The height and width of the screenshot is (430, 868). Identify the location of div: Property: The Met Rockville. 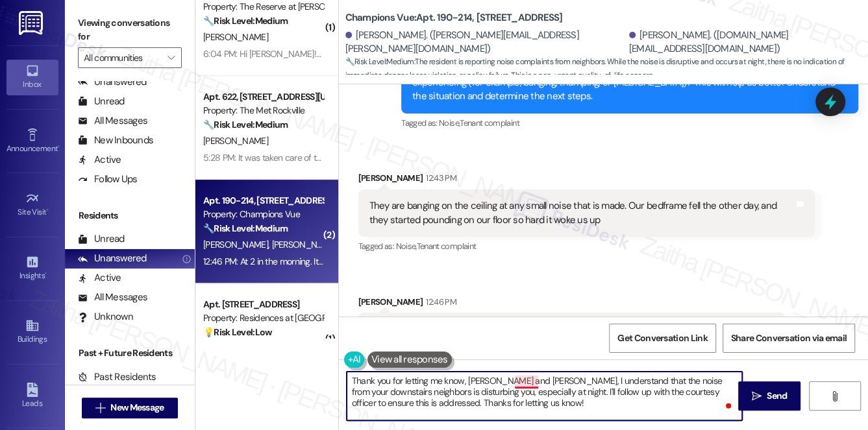
(263, 110).